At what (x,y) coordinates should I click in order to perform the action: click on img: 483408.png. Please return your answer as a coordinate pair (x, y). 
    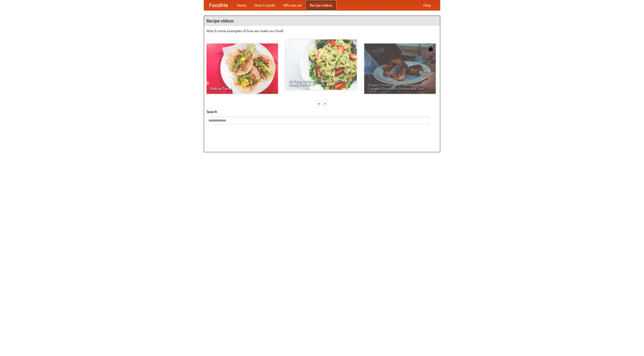
    Looking at the image, I should click on (431, 48).